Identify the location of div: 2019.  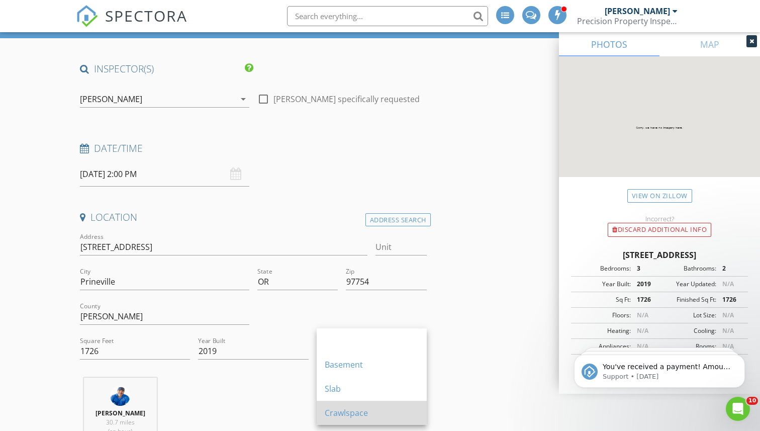
(645, 284).